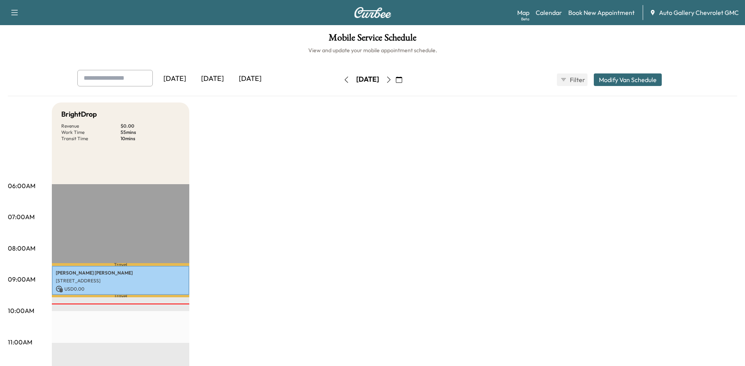  What do you see at coordinates (602, 13) in the screenshot?
I see `a: Book New Appointment` at bounding box center [602, 13].